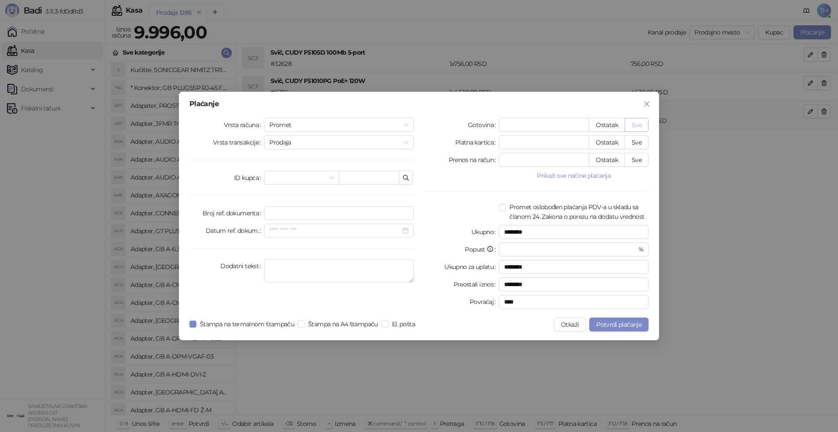 The width and height of the screenshot is (838, 432). What do you see at coordinates (239, 142) in the screenshot?
I see `label: Vrsta transakcije` at bounding box center [239, 142].